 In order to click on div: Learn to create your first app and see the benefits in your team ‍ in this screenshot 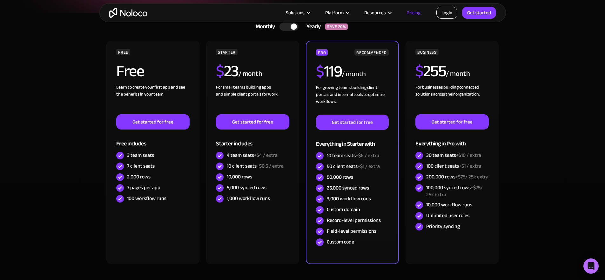, I will do `click(153, 99)`.